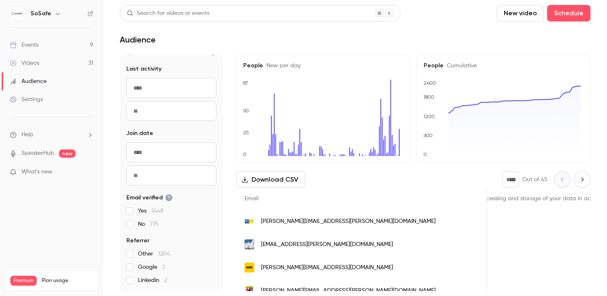 The width and height of the screenshot is (607, 296). Describe the element at coordinates (281, 66) in the screenshot. I see `span: New per day` at that location.